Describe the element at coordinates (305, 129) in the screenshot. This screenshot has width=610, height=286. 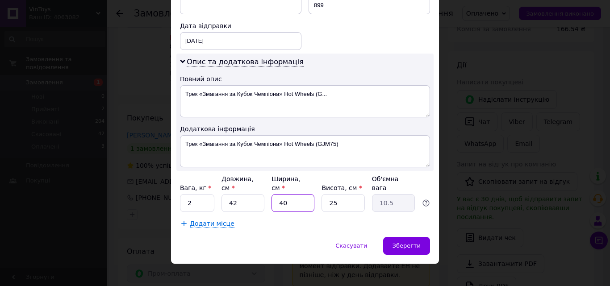
I see `div: Додаткова інформація` at that location.